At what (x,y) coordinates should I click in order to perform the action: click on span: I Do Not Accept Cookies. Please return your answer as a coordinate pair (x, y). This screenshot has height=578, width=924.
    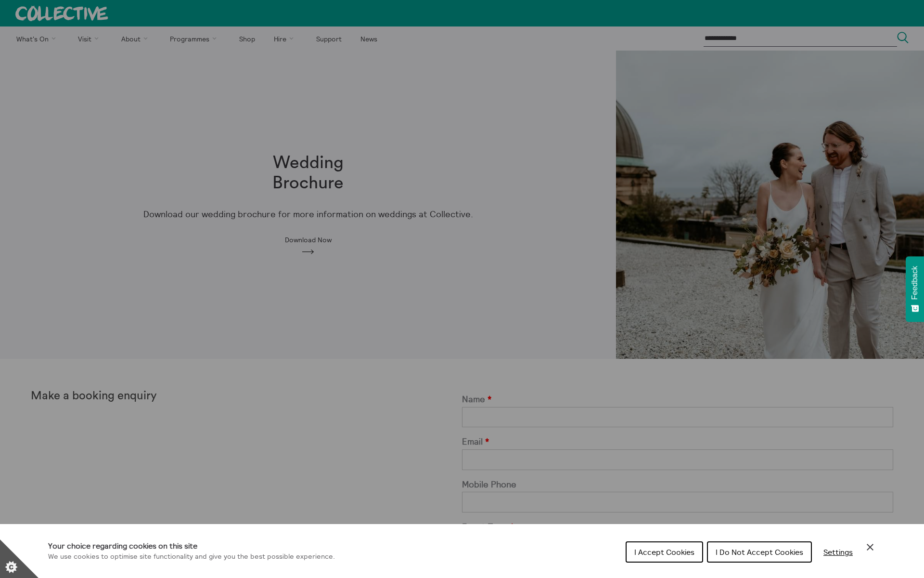
    Looking at the image, I should click on (759, 551).